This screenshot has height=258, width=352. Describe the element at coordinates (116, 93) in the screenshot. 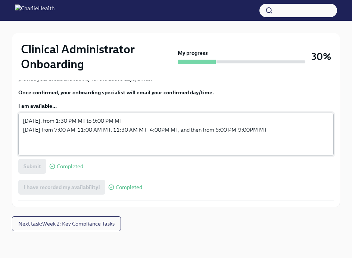

I see `strong: Once confirmed, your onboarding specialist will email your confirmed day/time.` at that location.